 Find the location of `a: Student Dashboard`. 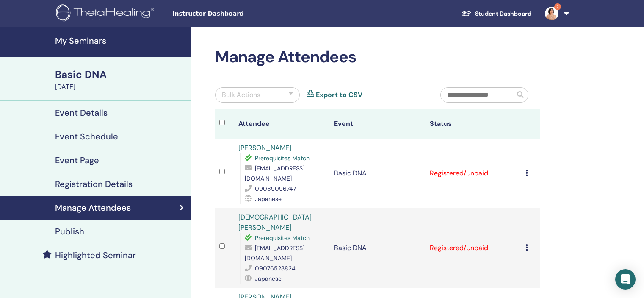

a: Student Dashboard is located at coordinates (496, 14).